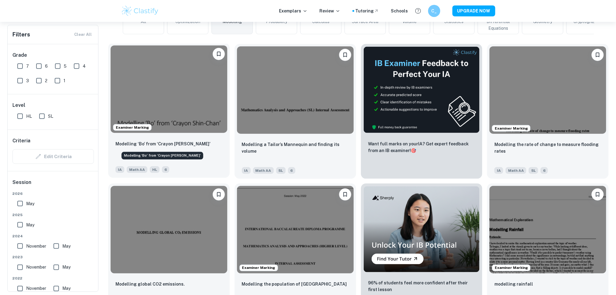 The width and height of the screenshot is (616, 295). I want to click on a: Schools, so click(400, 11).